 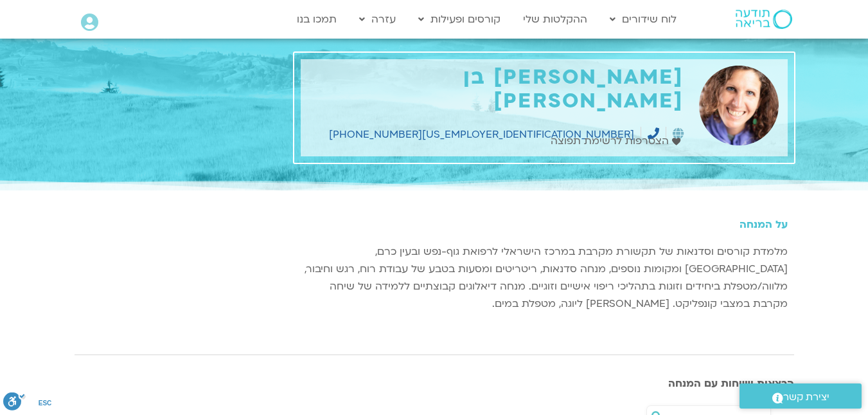 I want to click on a: קורסים ופעילות, so click(x=459, y=20).